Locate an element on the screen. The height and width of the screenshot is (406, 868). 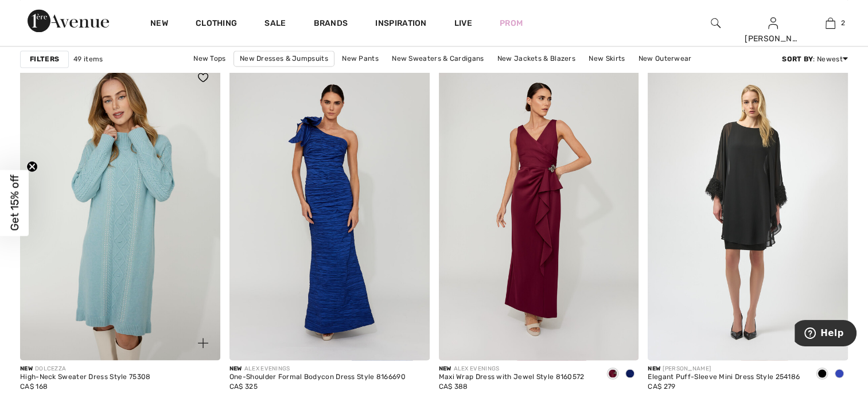
a: New Outerwear is located at coordinates (665, 58).